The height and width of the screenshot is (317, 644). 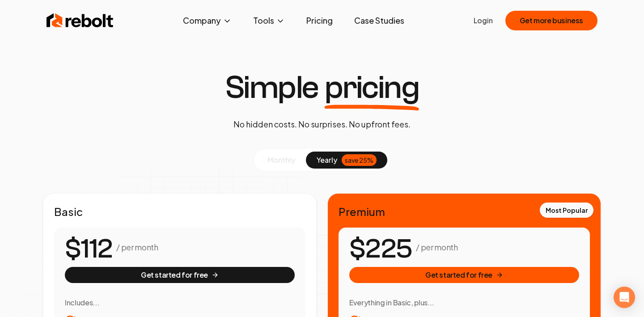 I want to click on h2: Basic, so click(x=180, y=212).